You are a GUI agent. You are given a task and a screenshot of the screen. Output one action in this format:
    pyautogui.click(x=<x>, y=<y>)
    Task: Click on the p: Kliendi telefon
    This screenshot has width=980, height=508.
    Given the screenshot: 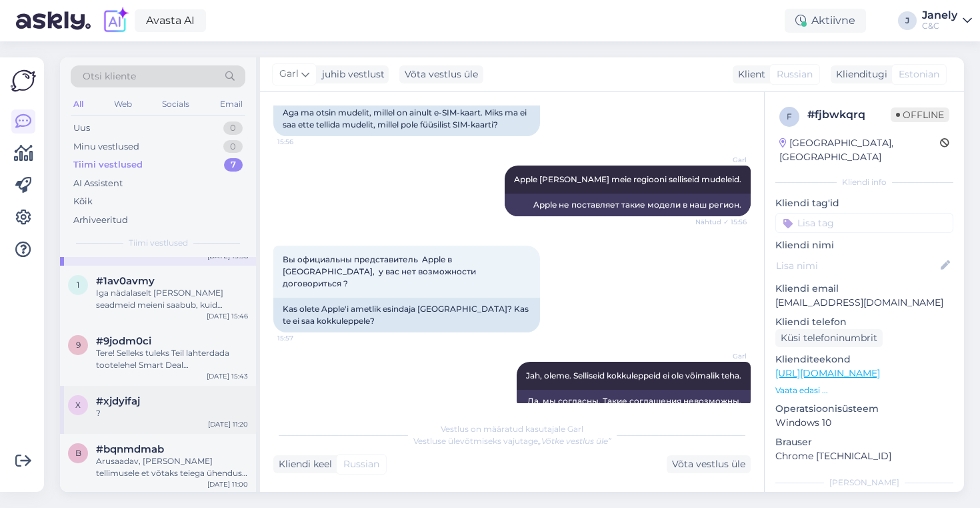 What is the action you would take?
    pyautogui.click(x=864, y=322)
    